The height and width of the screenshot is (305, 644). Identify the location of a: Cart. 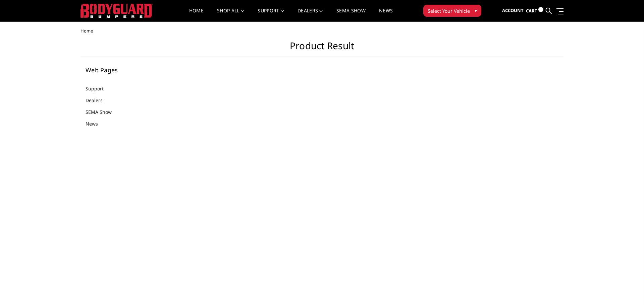
(535, 11).